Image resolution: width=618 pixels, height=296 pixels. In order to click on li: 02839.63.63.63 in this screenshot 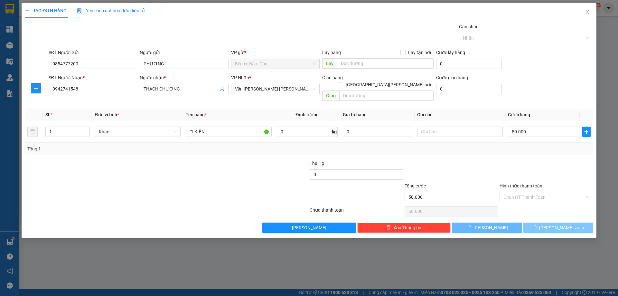, I will do `click(63, 26)`.